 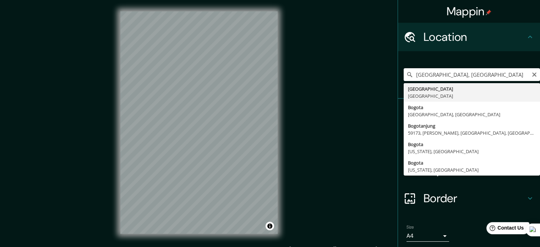 What do you see at coordinates (475, 198) in the screenshot?
I see `h4: Border` at bounding box center [475, 198].